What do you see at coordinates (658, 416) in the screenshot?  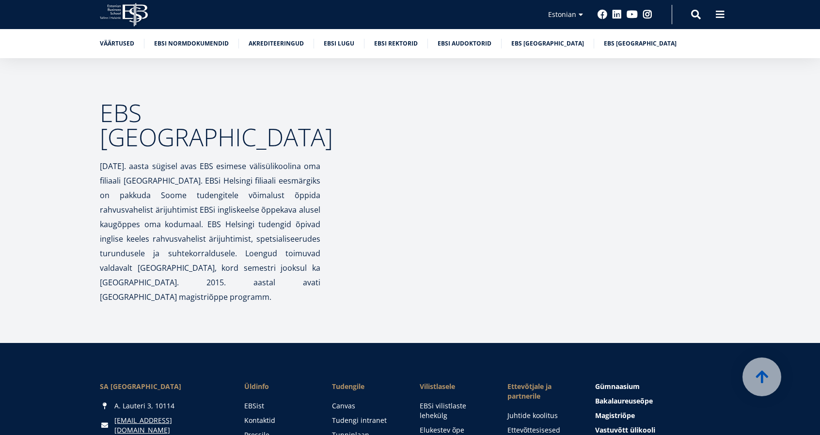 I see `a: Magistriõpe` at bounding box center [658, 416].